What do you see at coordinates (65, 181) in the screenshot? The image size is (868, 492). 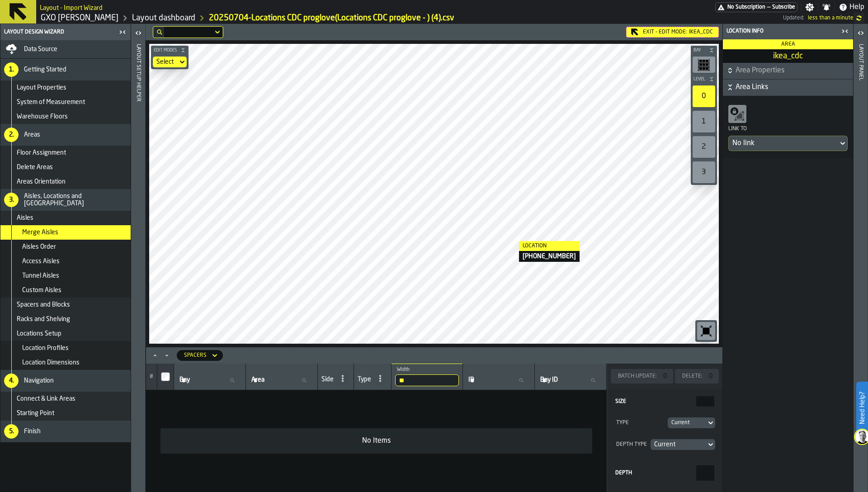 I see `li: menu Areas Orientation` at bounding box center [65, 181].